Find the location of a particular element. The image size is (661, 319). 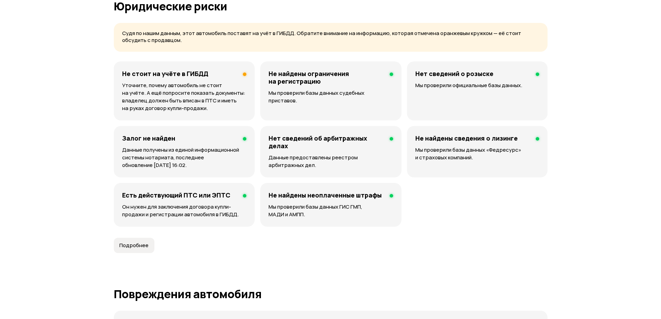

p: Мы проверили базы данных ГИС ГМП, МАДИ и АМПП. is located at coordinates (331, 211).